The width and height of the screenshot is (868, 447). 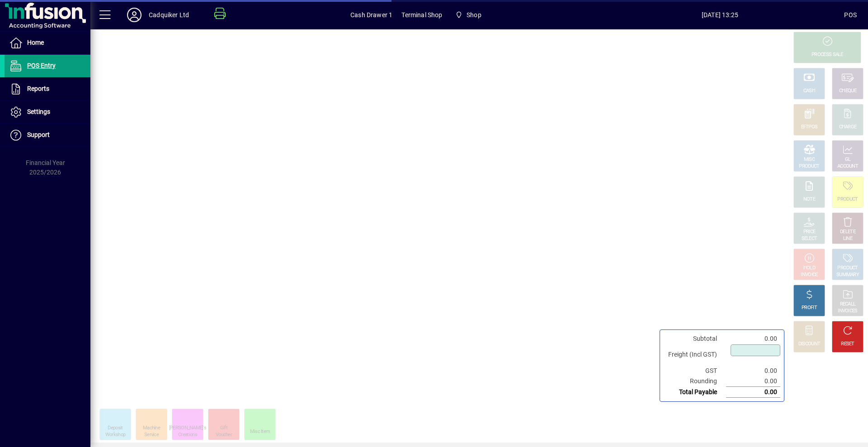 What do you see at coordinates (809, 239) in the screenshot?
I see `div: SELECT` at bounding box center [809, 239].